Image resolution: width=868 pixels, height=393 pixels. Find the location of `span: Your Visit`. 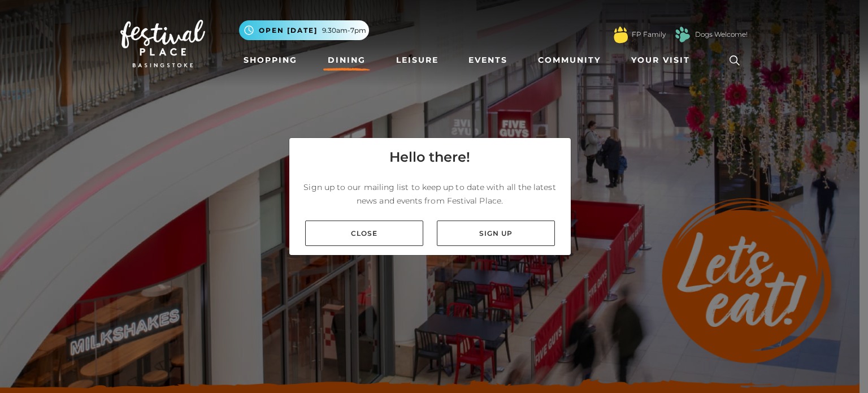

span: Your Visit is located at coordinates (660, 60).